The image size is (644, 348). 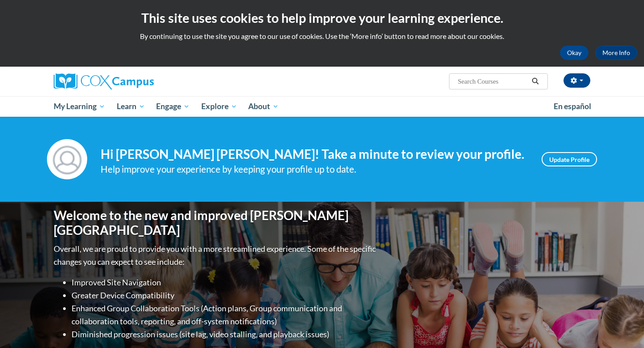 I want to click on h2: This site uses cookies to help improve your learning experience., so click(x=322, y=18).